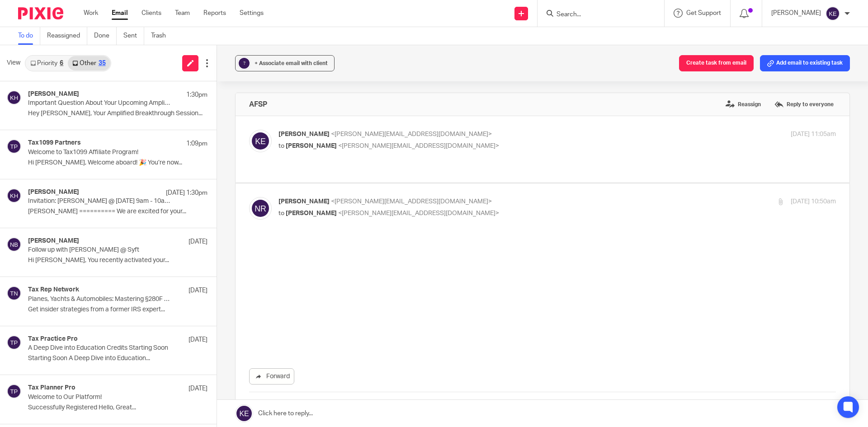  What do you see at coordinates (100, 103) in the screenshot?
I see `p: Important Question About Your Upcoming Amplified Breakthrough` at bounding box center [100, 103].